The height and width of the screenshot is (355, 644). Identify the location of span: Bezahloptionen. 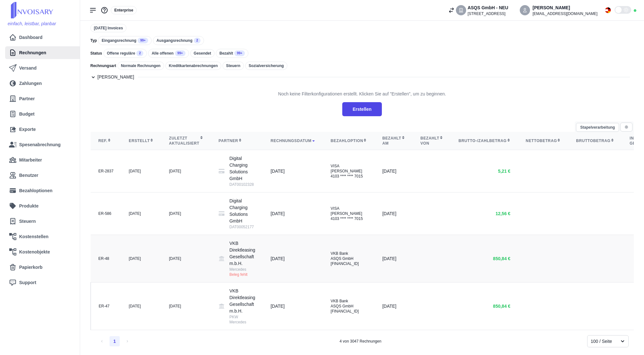
(36, 191).